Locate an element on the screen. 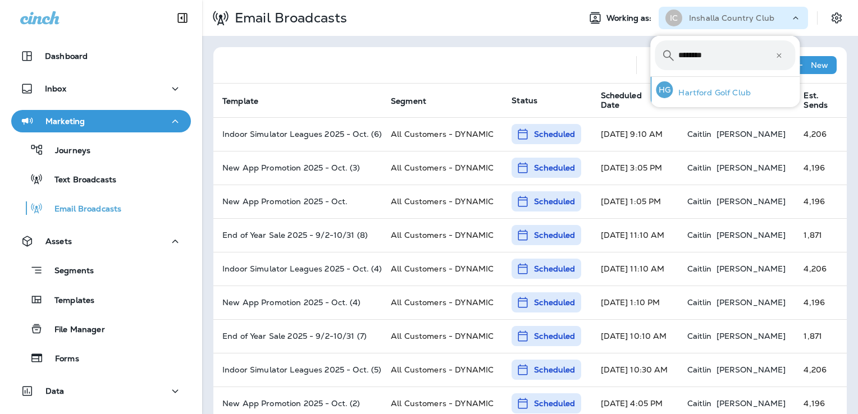 The height and width of the screenshot is (414, 858). p: Assets is located at coordinates (58, 241).